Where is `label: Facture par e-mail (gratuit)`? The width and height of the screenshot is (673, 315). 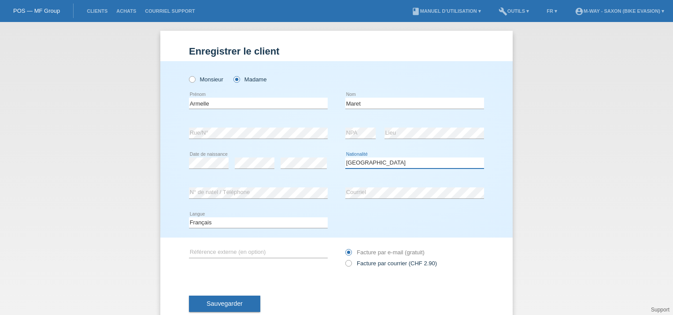
label: Facture par e-mail (gratuit) is located at coordinates (385, 252).